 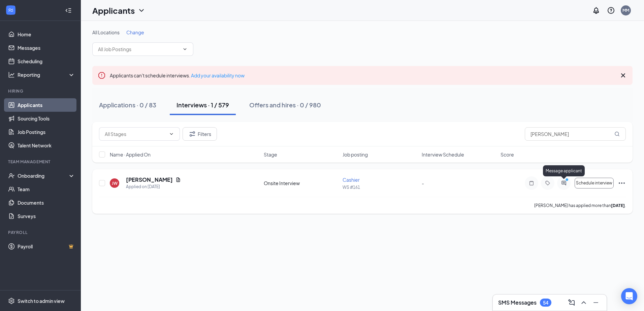 I want to click on svg: WorkstreamLogo, so click(x=11, y=10).